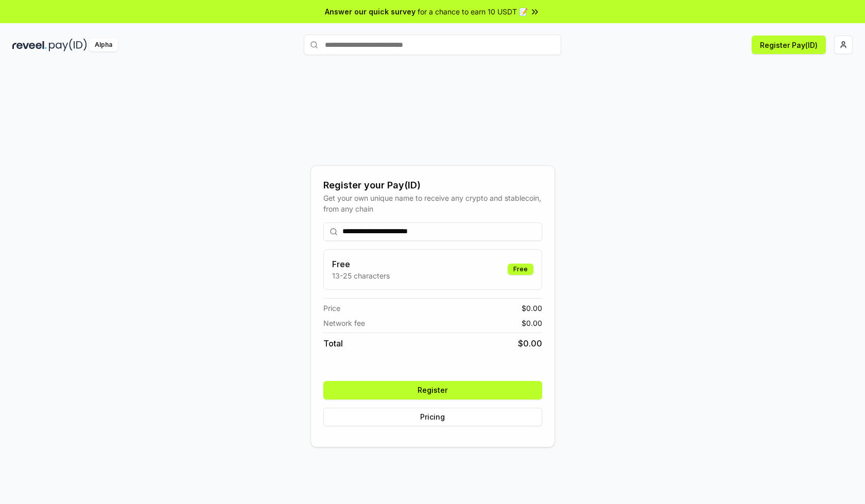  I want to click on div: Alpha, so click(104, 45).